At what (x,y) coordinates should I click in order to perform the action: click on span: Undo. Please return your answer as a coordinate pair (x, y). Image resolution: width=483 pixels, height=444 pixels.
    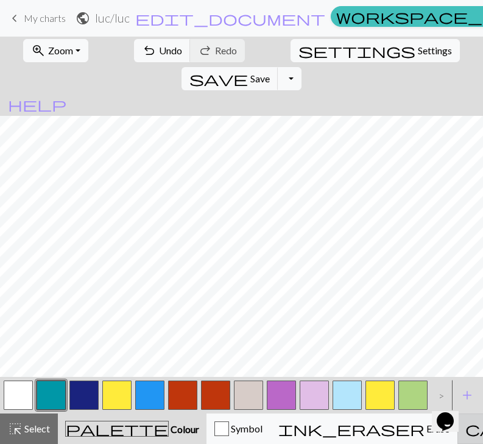
    Looking at the image, I should click on (171, 50).